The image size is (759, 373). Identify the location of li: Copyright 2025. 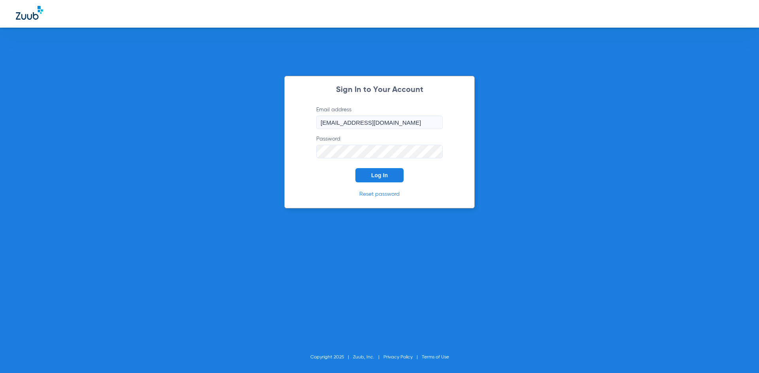
(332, 358).